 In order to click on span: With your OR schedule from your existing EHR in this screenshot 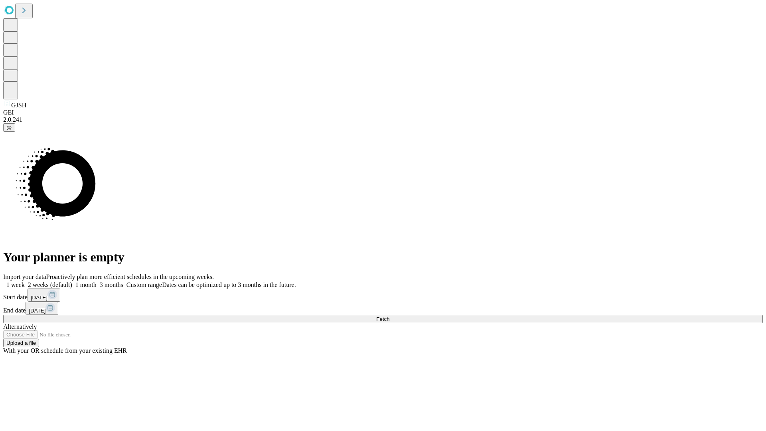, I will do `click(65, 350)`.